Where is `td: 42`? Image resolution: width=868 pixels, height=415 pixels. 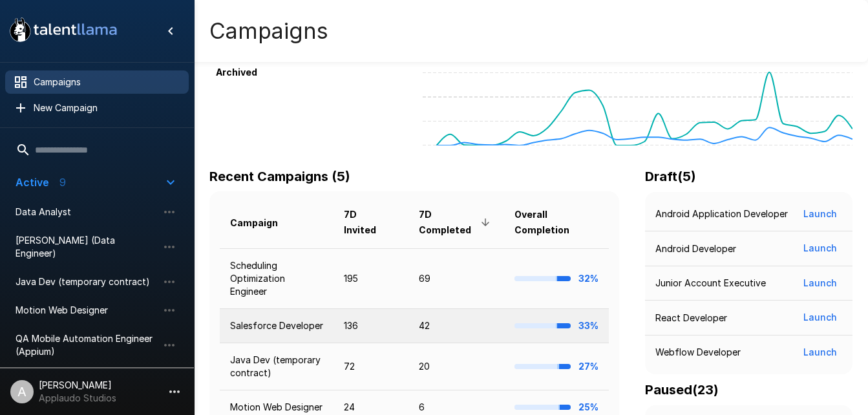 td: 42 is located at coordinates (456, 326).